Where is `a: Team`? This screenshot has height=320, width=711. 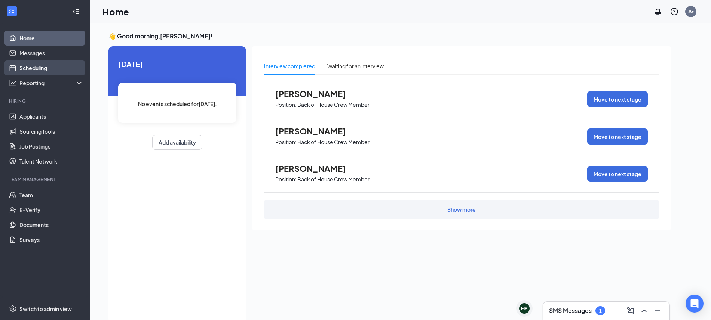
a: Team is located at coordinates (51, 195).